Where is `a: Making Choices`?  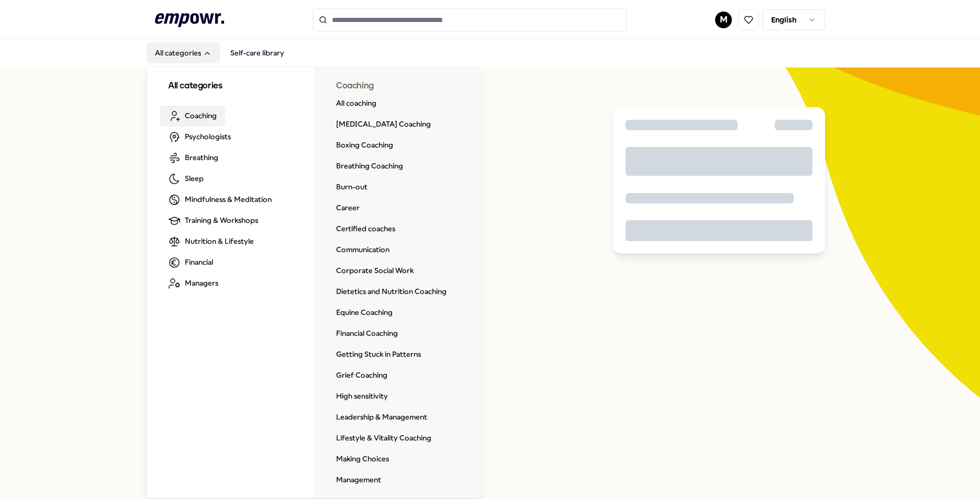
a: Making Choices is located at coordinates (362, 459).